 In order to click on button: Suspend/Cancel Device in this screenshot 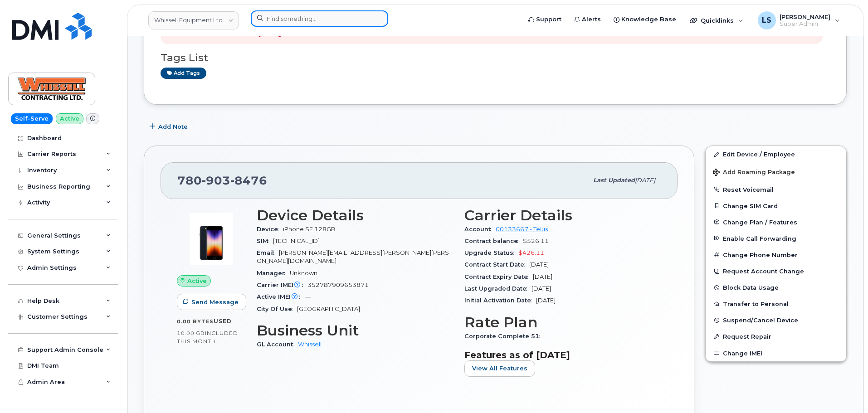, I will do `click(776, 320)`.